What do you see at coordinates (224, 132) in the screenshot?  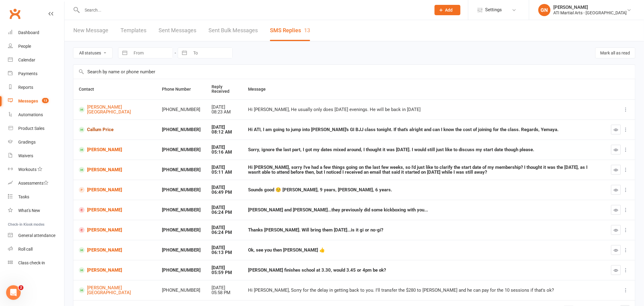 I see `div: 08:12 AM` at bounding box center [224, 132].